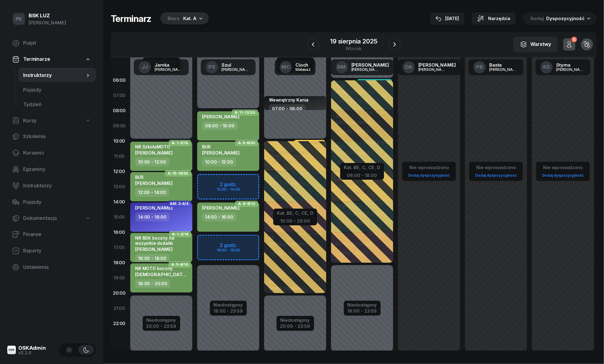 The width and height of the screenshot is (604, 364). I want to click on span: A: 8-9/10, so click(247, 204).